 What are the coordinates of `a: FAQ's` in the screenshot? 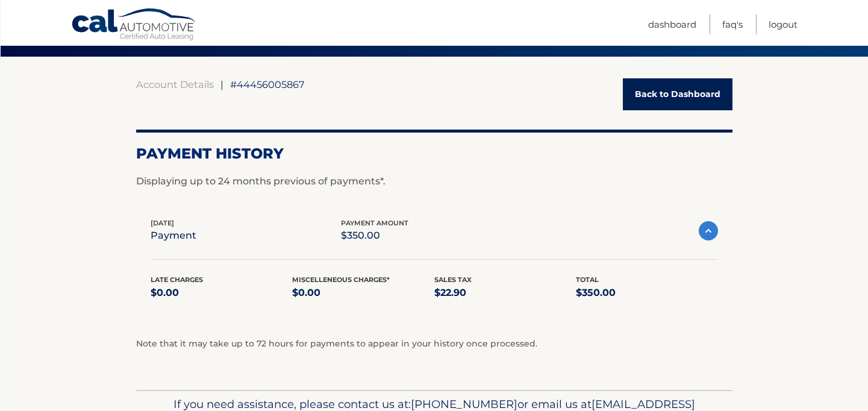 It's located at (733, 24).